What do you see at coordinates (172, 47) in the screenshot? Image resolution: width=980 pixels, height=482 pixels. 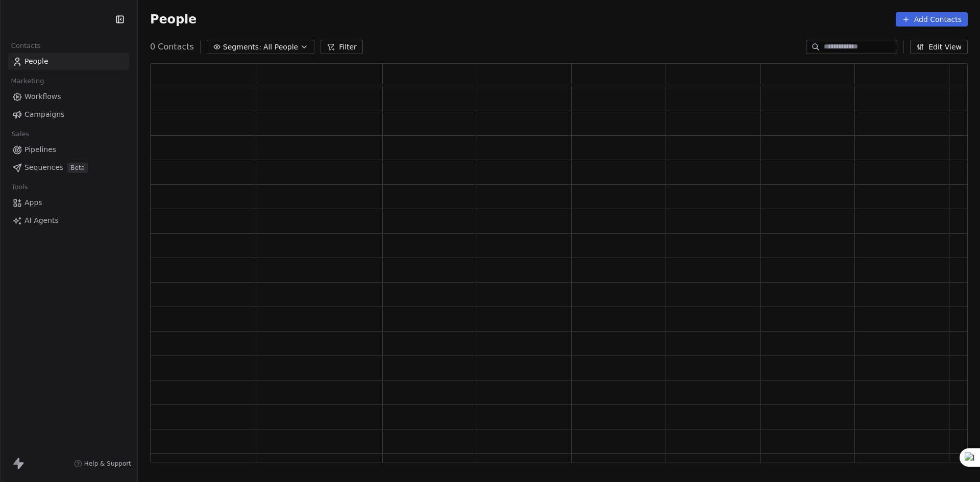 I see `span: 0 Contacts` at bounding box center [172, 47].